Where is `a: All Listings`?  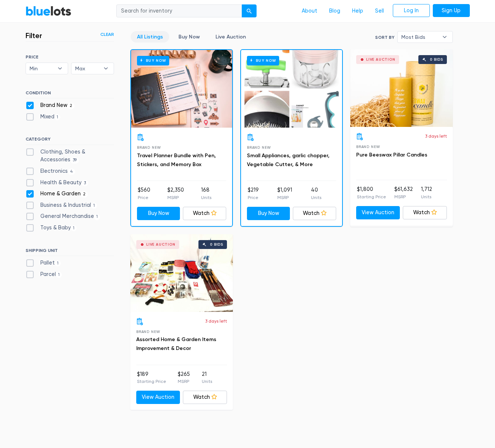 a: All Listings is located at coordinates (150, 36).